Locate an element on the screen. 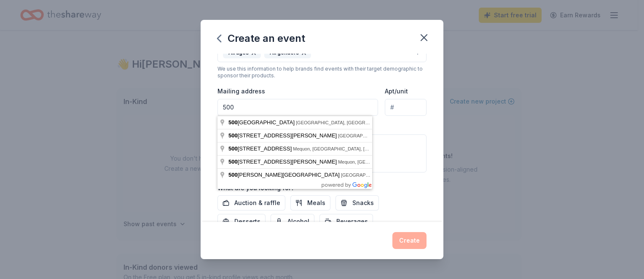 This screenshot has width=644, height=279. button: Auction & raffle is located at coordinates (251, 203).